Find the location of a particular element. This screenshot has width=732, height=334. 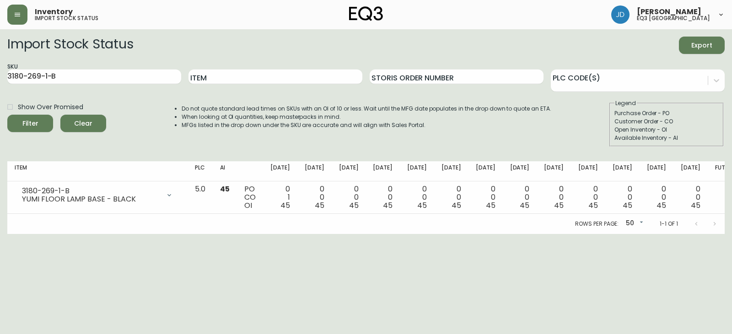

li: When looking at OI quantities, keep masterpacks in mind. is located at coordinates (366, 117).